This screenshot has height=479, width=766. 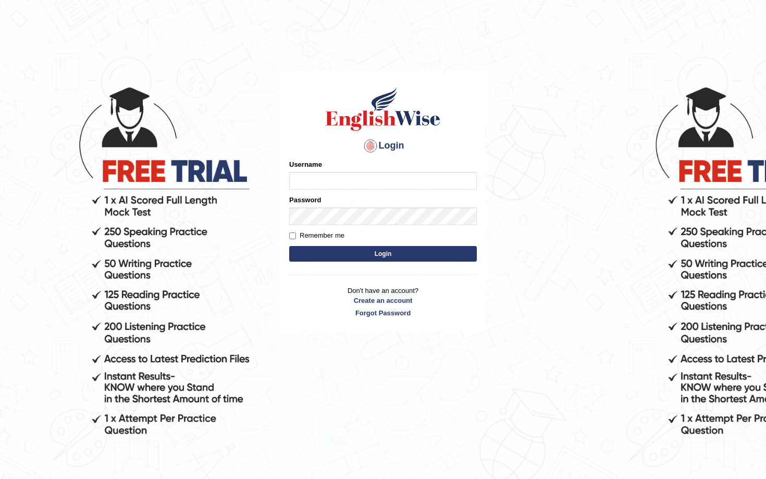 What do you see at coordinates (383, 302) in the screenshot?
I see `p: Don't have an account?` at bounding box center [383, 302].